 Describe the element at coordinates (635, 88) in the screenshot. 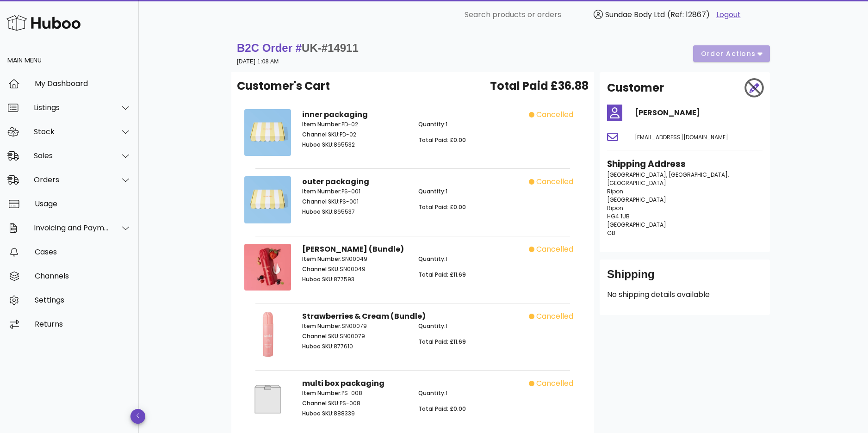

I see `h2: Customer` at that location.